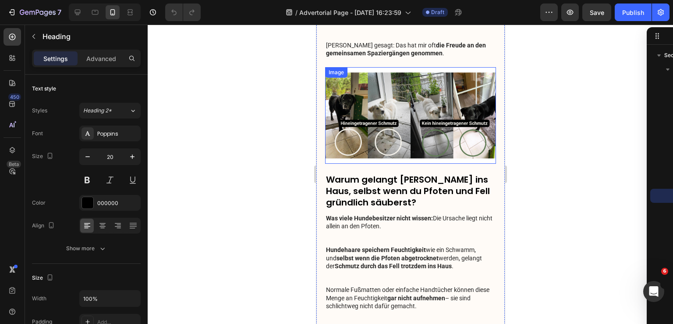 This screenshot has height=324, width=673. What do you see at coordinates (93, 233) in the screenshot?
I see `strong: Pfoten abgetrocknet` at bounding box center [93, 233].